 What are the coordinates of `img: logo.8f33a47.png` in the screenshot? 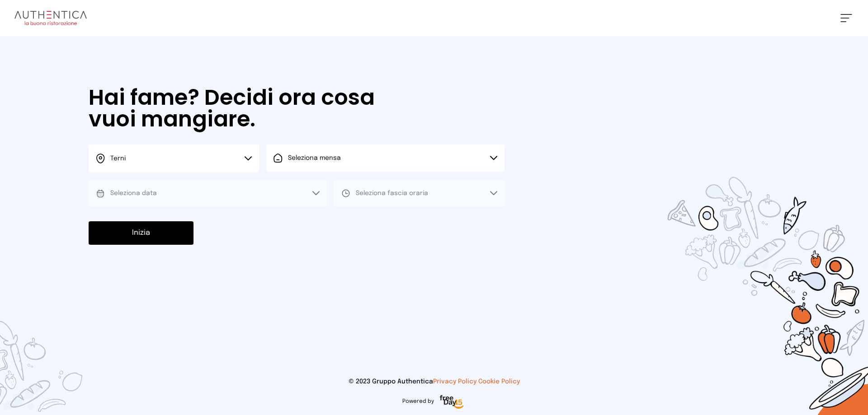 It's located at (51, 18).